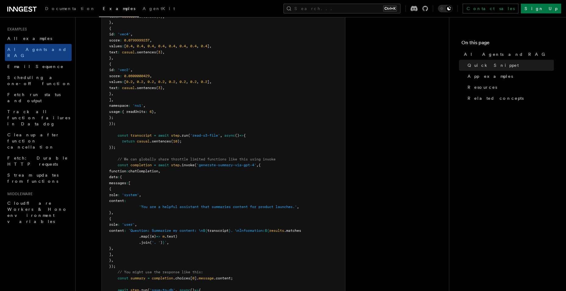 Image resolution: width=566 pixels, height=291 pixels. I want to click on span: Cloudflare Workers & Hono environment variables, so click(37, 212).